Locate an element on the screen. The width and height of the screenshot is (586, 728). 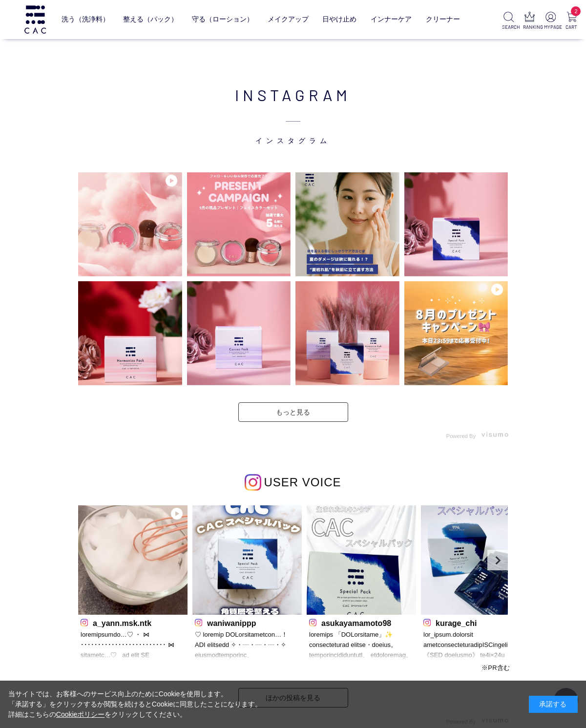
a: MYPAGE is located at coordinates (550, 21).